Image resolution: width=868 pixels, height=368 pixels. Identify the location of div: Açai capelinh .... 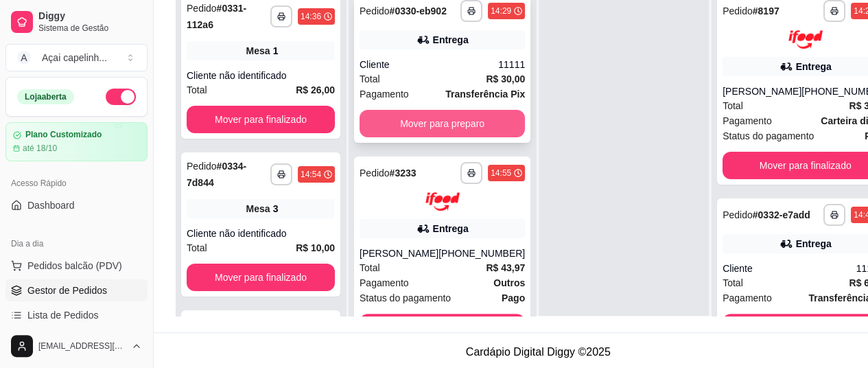
(74, 58).